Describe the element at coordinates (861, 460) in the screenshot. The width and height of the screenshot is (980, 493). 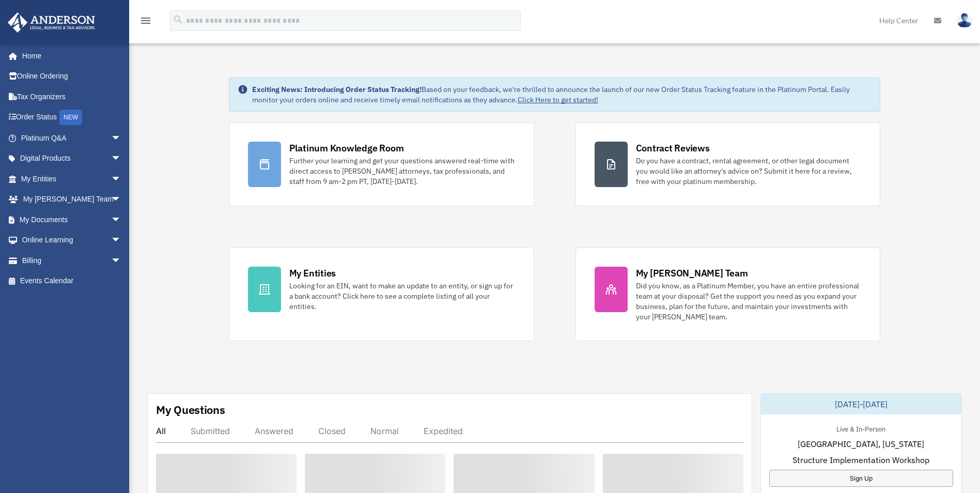
I see `span: Structure Implementation Workshop` at that location.